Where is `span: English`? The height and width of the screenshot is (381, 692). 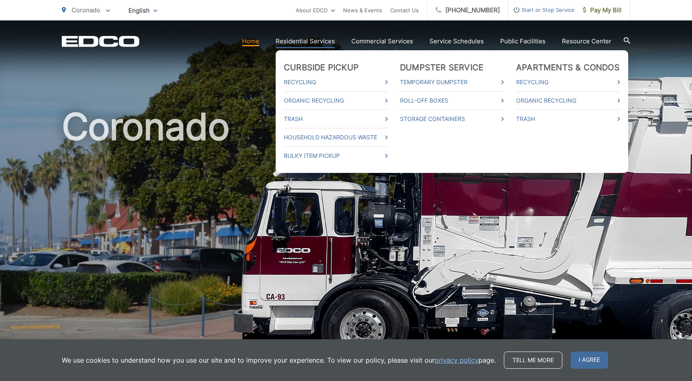 span: English is located at coordinates (143, 10).